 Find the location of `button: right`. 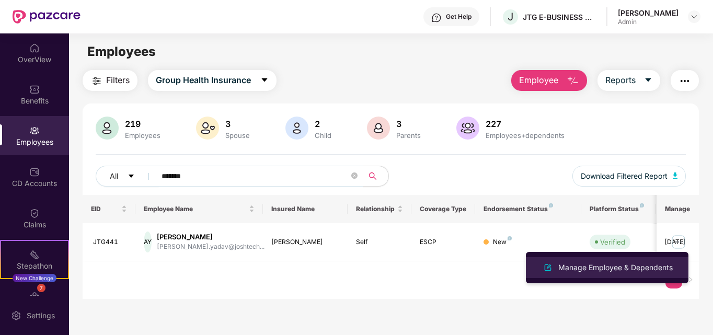

button: right is located at coordinates (690, 280).